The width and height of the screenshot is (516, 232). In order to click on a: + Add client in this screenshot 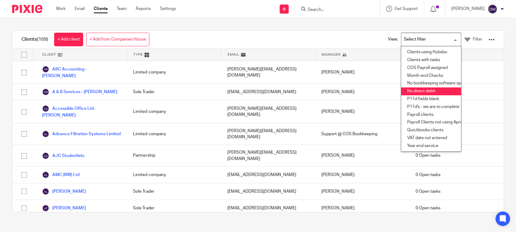, I will do `click(69, 39)`.